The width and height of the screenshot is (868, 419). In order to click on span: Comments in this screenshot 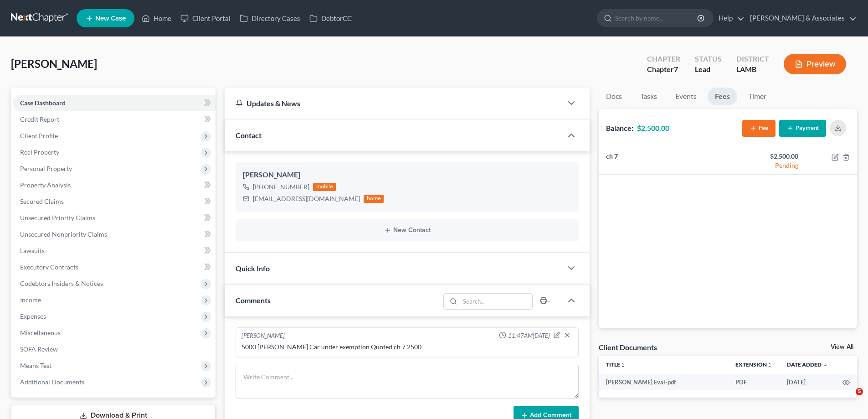, I will do `click(253, 300)`.